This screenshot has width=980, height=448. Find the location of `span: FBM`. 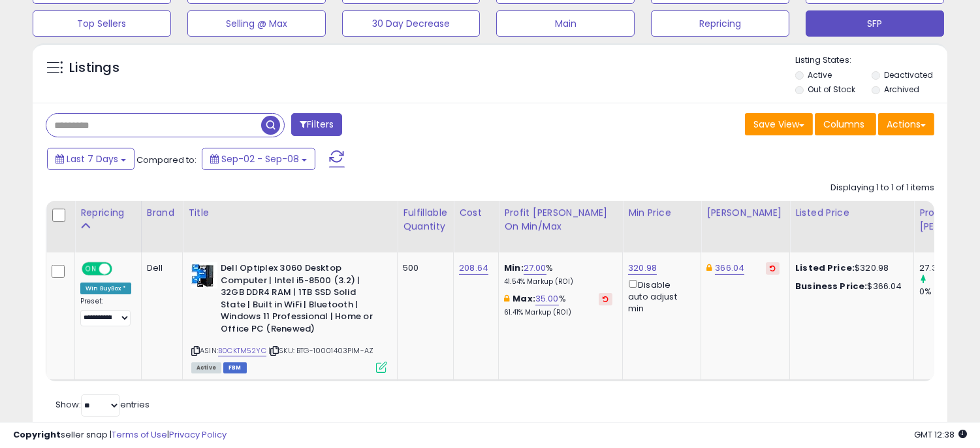

span: FBM is located at coordinates (235, 368).